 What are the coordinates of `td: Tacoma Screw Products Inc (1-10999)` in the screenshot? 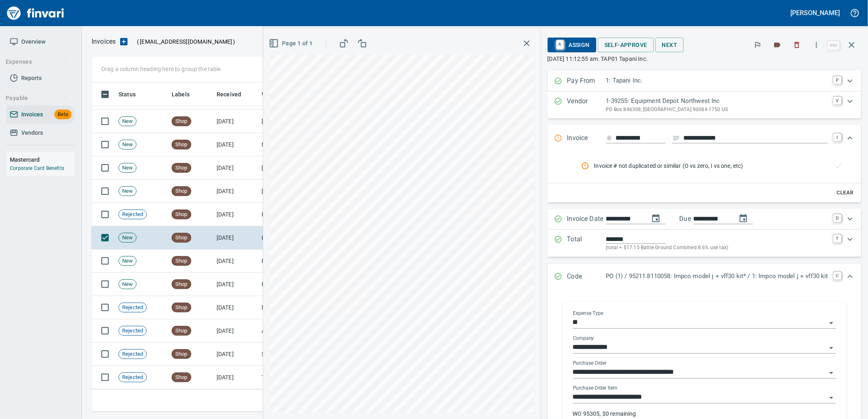 It's located at (299, 378).